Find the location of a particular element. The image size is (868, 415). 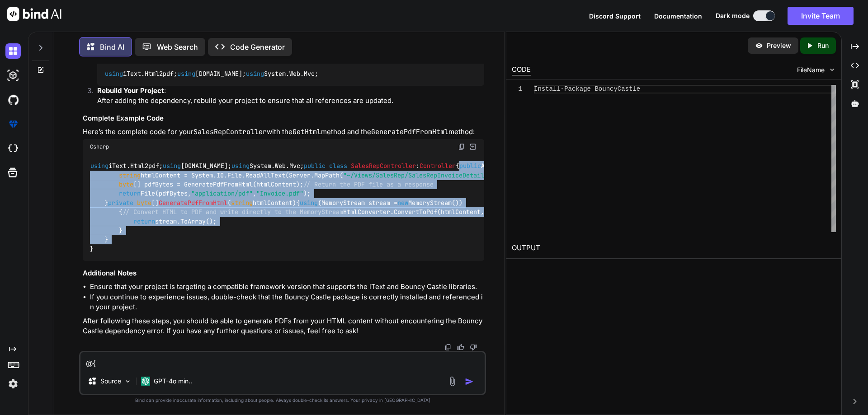

span: Discord Support is located at coordinates (615, 16).